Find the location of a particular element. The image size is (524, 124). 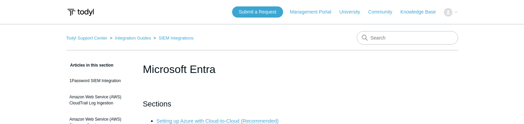

span: Articles in this section is located at coordinates (90, 65).